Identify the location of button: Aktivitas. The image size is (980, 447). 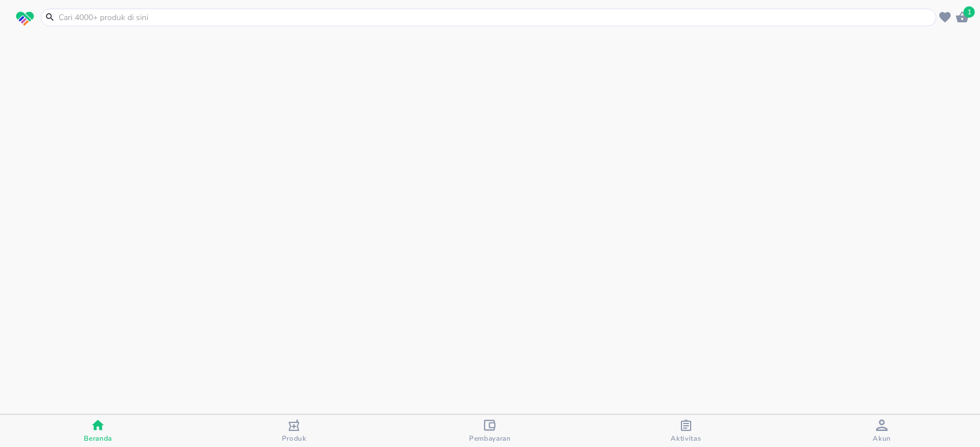
(686, 431).